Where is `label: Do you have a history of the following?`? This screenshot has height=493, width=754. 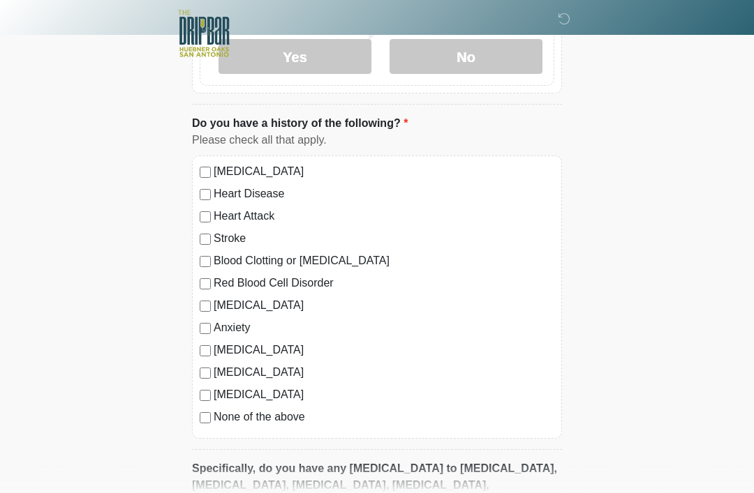
label: Do you have a history of the following? is located at coordinates (299, 124).